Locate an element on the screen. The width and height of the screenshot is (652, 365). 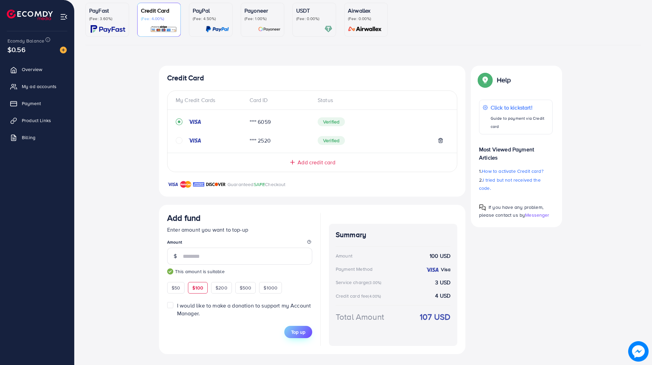
span: Overview is located at coordinates (32, 69).